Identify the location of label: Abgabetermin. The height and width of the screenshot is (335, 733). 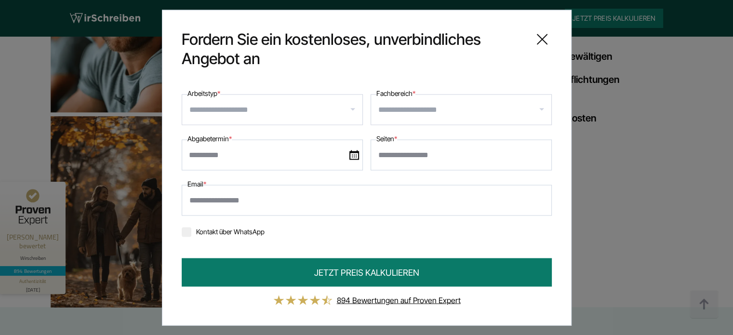
(210, 138).